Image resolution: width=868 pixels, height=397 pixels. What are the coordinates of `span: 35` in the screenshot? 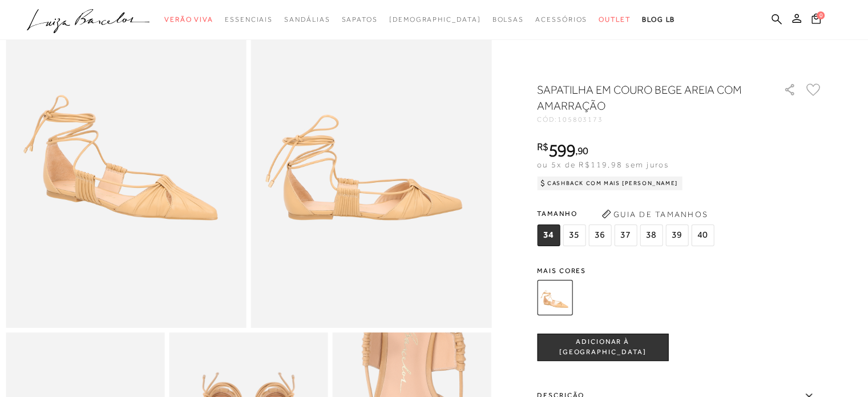 It's located at (574, 235).